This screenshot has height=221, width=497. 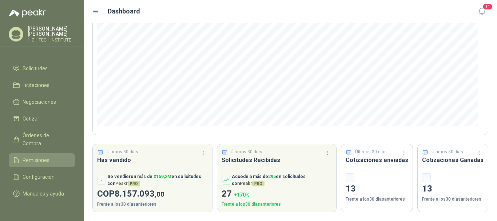 I want to click on a: Configuración, so click(x=42, y=177).